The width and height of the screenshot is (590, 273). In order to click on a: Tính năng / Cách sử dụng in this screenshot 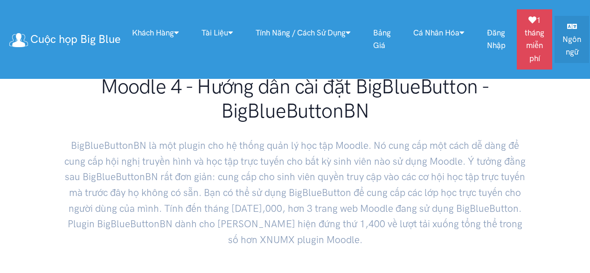, I will do `click(303, 33)`.